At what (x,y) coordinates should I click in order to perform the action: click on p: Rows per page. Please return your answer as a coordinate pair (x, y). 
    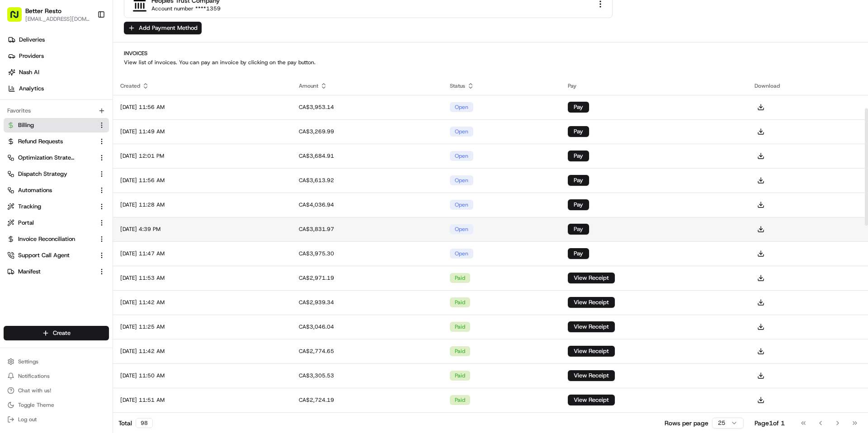
    Looking at the image, I should click on (686, 423).